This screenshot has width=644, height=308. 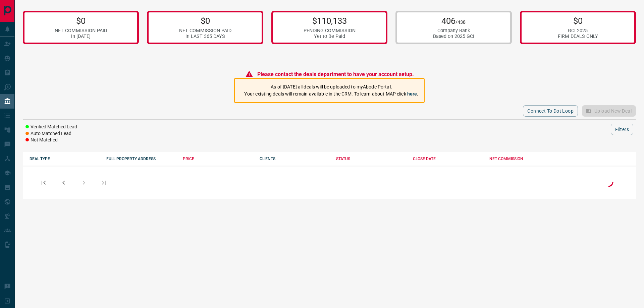 I want to click on div: Based on 2025 GCI, so click(x=454, y=36).